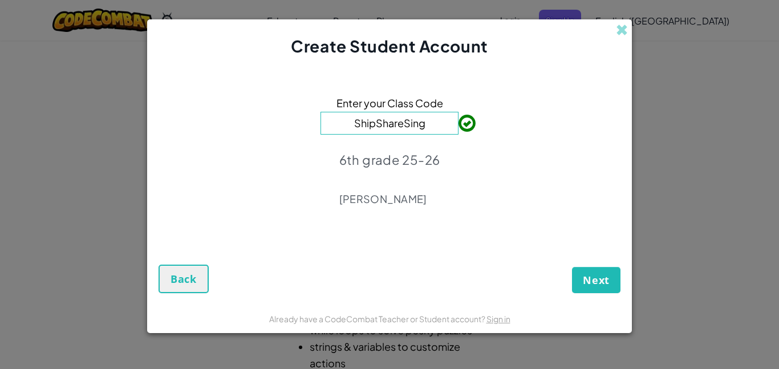 This screenshot has height=369, width=779. I want to click on span: Enter your Class Code, so click(389, 103).